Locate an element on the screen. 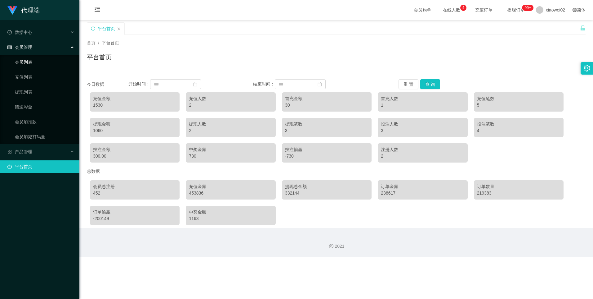 The image size is (593, 299). div: 注册人数 is located at coordinates (423, 149).